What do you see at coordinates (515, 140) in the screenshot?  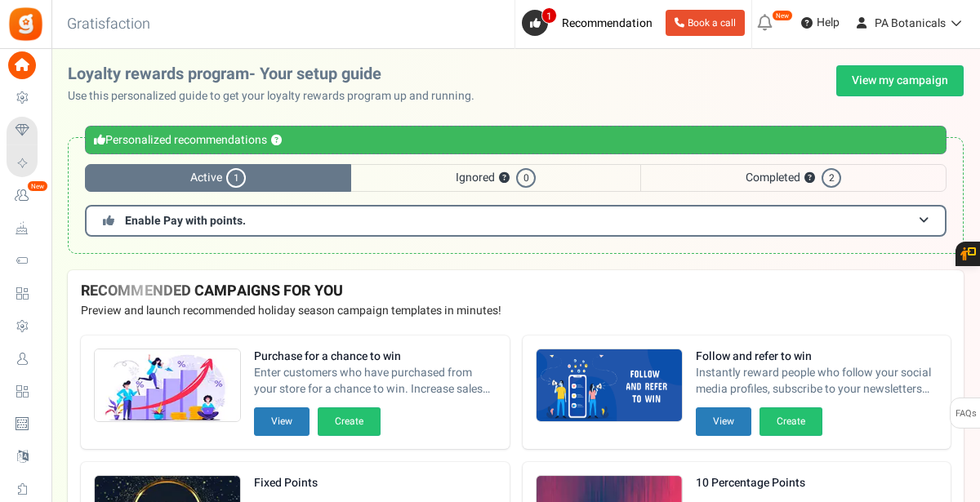 I see `div: Personalized recommendations` at bounding box center [515, 140].